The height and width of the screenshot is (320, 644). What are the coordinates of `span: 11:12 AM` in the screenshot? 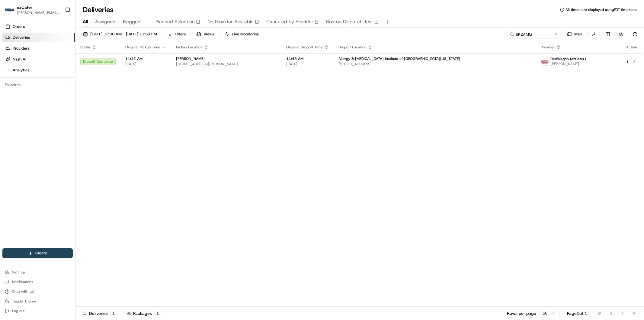 It's located at (146, 59).